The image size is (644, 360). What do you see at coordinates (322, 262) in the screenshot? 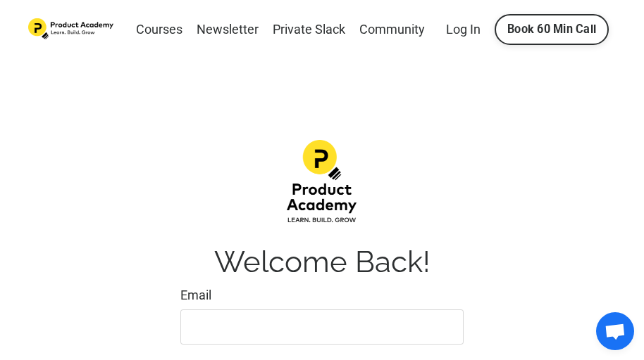
I see `h1: Welcome Back!` at bounding box center [322, 262].